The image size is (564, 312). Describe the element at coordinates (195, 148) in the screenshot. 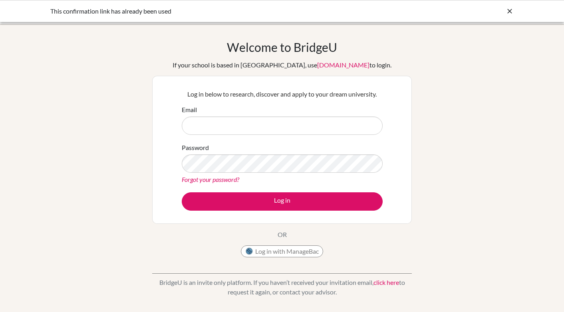

I see `label: Password` at that location.